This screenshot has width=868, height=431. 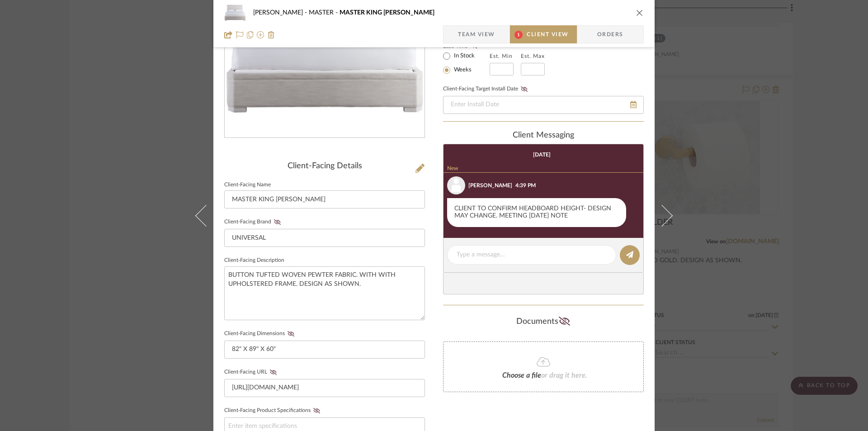 I want to click on span: Choose a file, so click(x=522, y=376).